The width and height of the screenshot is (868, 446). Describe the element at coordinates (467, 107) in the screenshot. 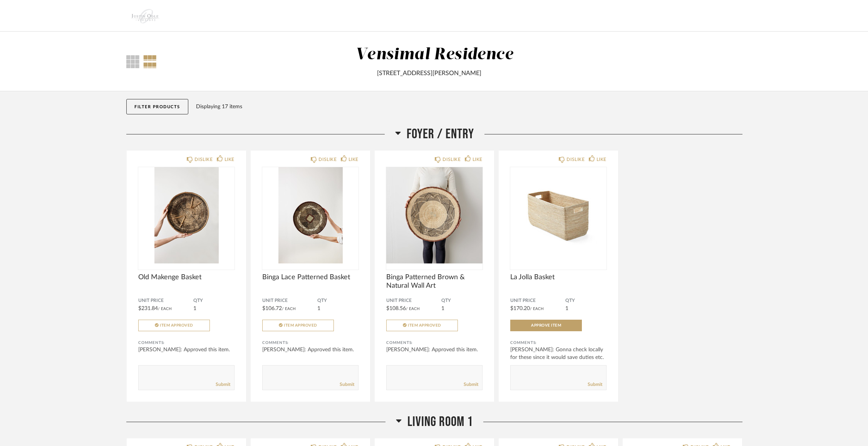

I see `div: Displaying 17 items` at that location.